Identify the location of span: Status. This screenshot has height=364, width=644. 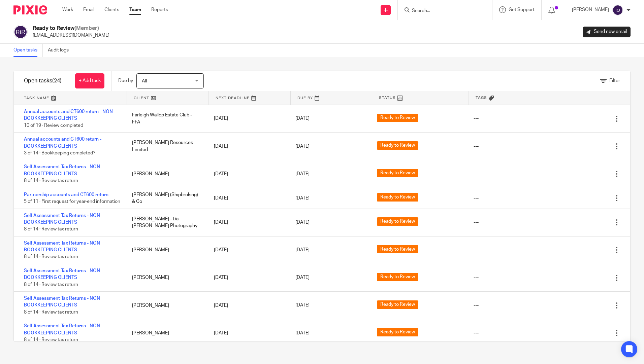
(388, 98).